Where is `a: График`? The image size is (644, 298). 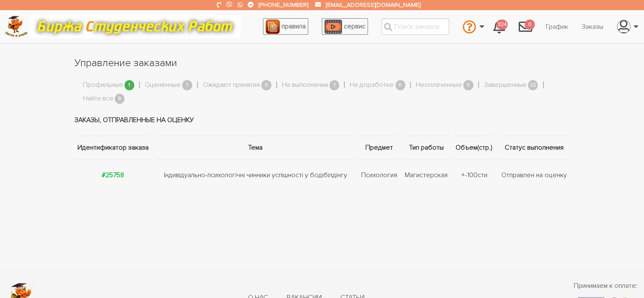 a: График is located at coordinates (557, 27).